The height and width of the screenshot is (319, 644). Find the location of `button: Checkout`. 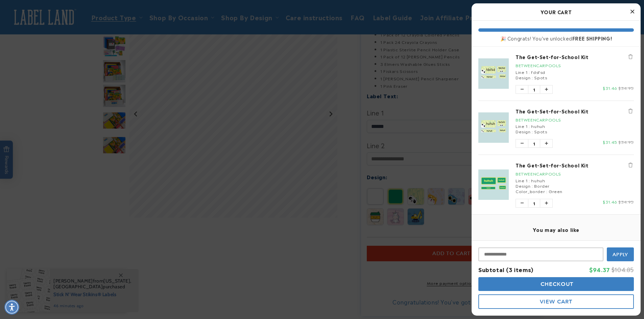

button: Checkout is located at coordinates (556, 284).